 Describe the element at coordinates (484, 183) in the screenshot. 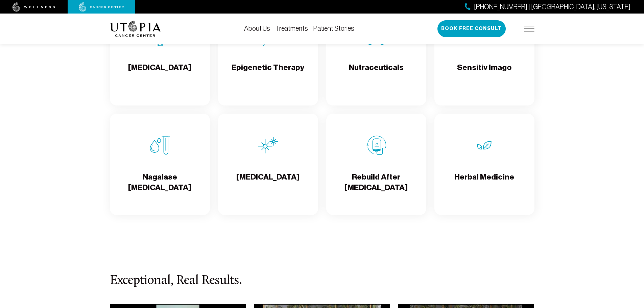

I see `h4: Herbal Medicine` at that location.